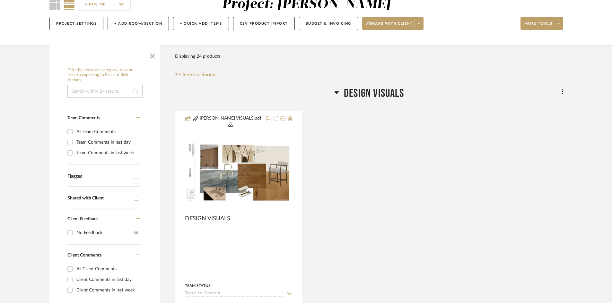 Image resolution: width=612 pixels, height=303 pixels. What do you see at coordinates (105, 233) in the screenshot?
I see `div: No Feedback` at bounding box center [105, 233].